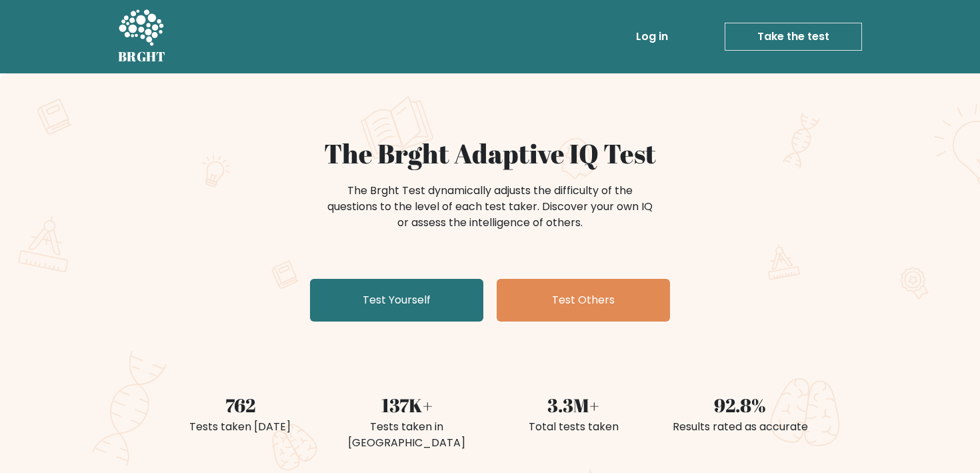 This screenshot has width=980, height=473. What do you see at coordinates (740, 405) in the screenshot?
I see `div: 92.8%` at bounding box center [740, 405].